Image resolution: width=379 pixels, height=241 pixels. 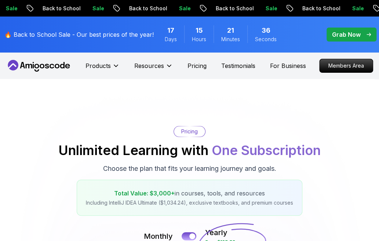 I want to click on p: in courses, tools, and resources, so click(x=189, y=193).